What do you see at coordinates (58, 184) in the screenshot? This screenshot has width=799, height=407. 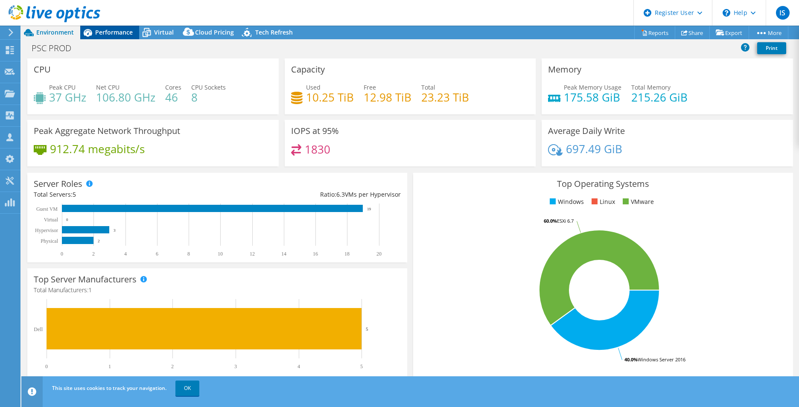 I see `h3: Server Roles` at bounding box center [58, 184].